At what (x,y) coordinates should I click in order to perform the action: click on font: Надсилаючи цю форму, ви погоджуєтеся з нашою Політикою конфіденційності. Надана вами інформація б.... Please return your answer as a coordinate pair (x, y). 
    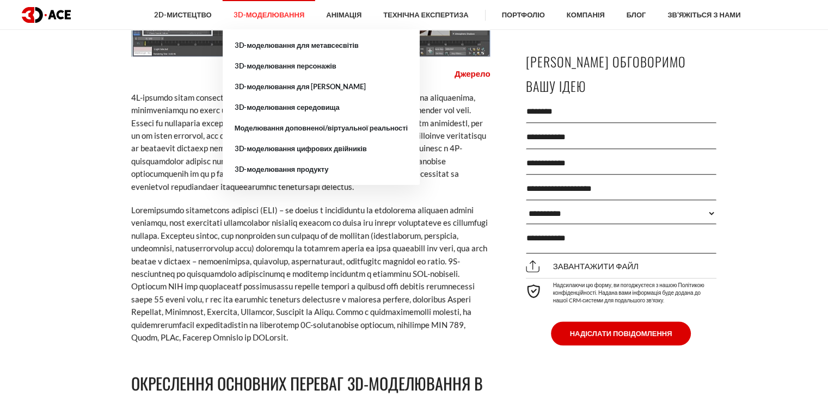
    Looking at the image, I should click on (629, 293).